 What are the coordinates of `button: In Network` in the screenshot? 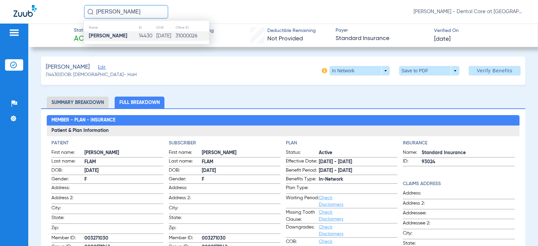 It's located at (360, 71).